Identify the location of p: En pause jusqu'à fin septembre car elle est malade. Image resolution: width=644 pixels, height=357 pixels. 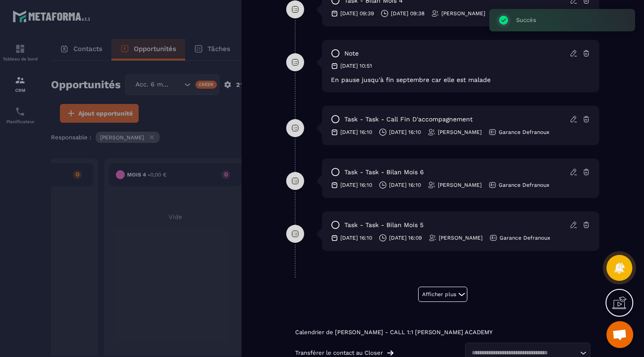
(461, 80).